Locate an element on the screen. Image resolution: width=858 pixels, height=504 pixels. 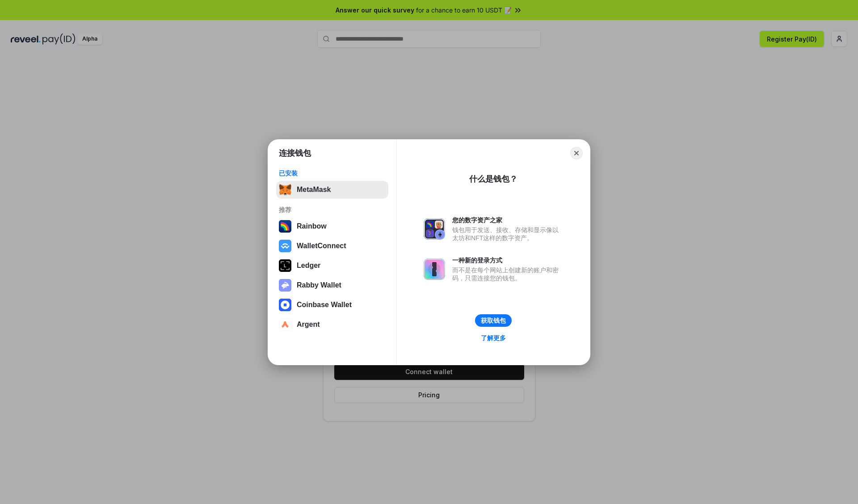
div: Coinbase Wallet is located at coordinates (324, 305).